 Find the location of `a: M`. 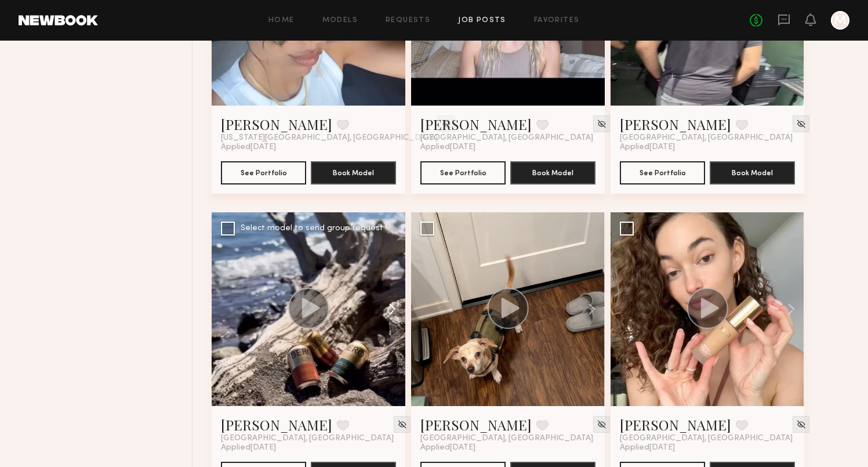

a: M is located at coordinates (841, 20).